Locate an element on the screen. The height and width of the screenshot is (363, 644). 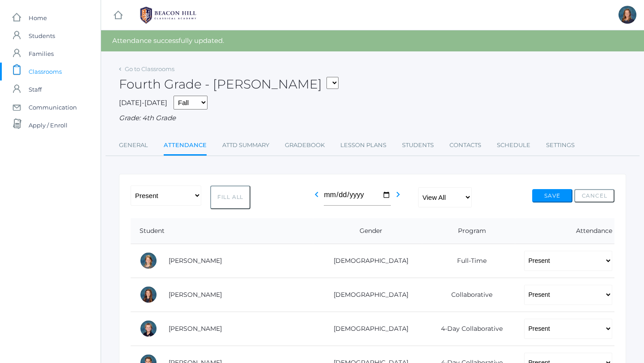
div: Ellie Bradley is located at coordinates (627, 15).